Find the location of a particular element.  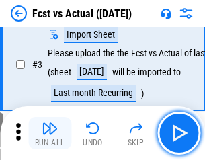

img: Undo is located at coordinates (93, 128).